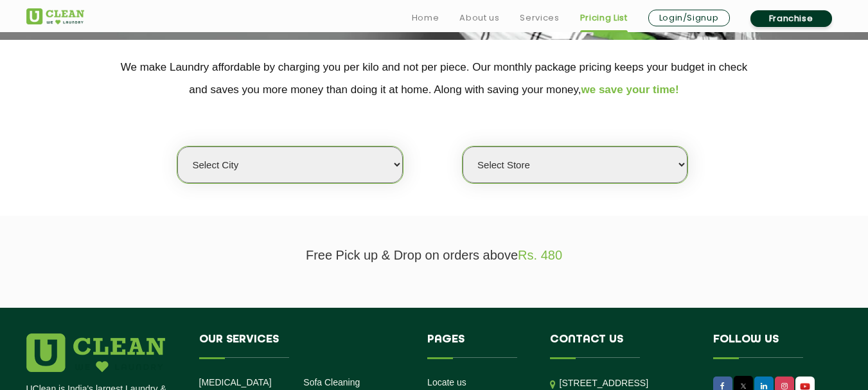 The height and width of the screenshot is (390, 868). Describe the element at coordinates (630, 89) in the screenshot. I see `span: we save your time!` at that location.